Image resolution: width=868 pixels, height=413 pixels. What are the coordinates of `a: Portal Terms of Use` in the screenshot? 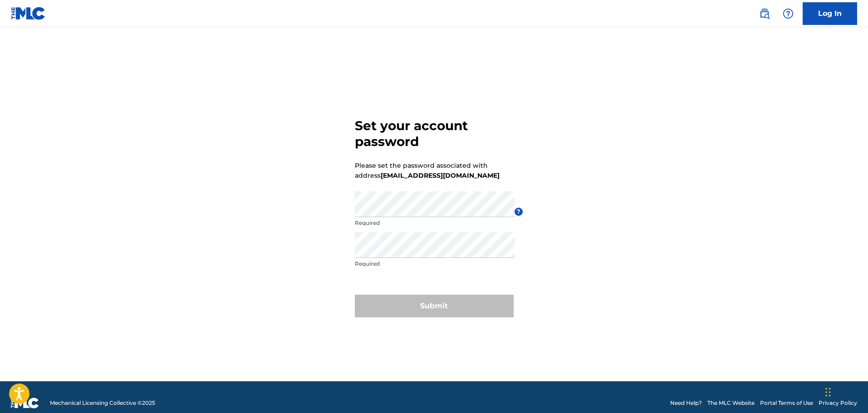 It's located at (786, 403).